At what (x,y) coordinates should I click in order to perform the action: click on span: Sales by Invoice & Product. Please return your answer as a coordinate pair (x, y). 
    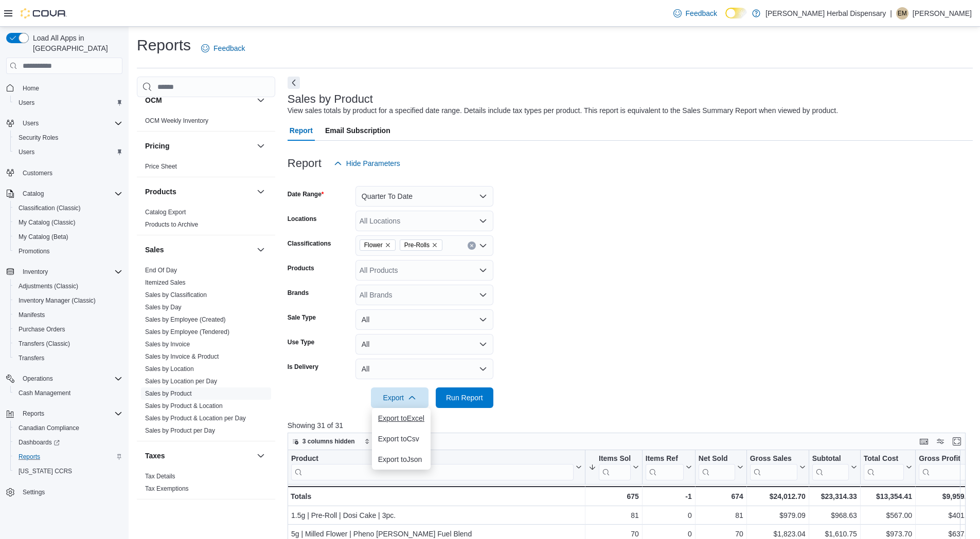
    Looking at the image, I should click on (181, 356).